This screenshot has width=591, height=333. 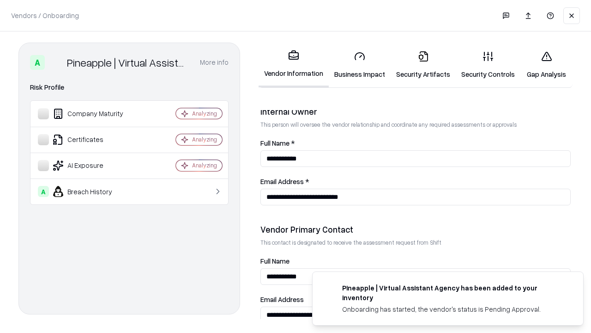 What do you see at coordinates (45, 15) in the screenshot?
I see `p: Vendors / Onboarding` at bounding box center [45, 15].